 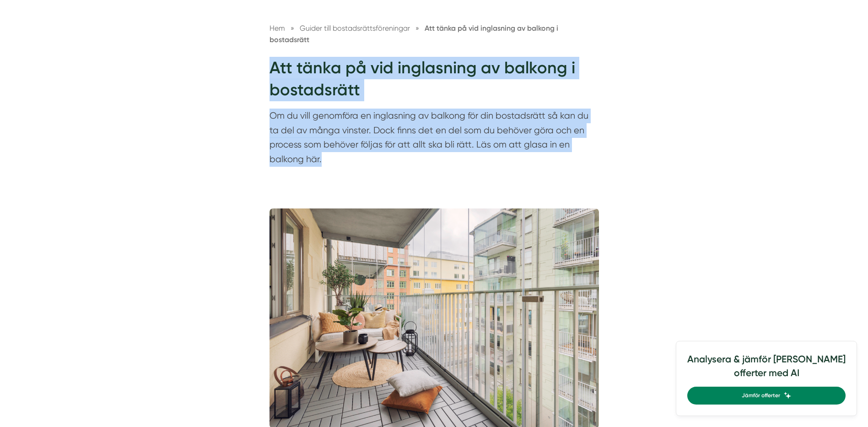 I want to click on a: Guider till bostadsrättsföreningar, so click(x=356, y=28).